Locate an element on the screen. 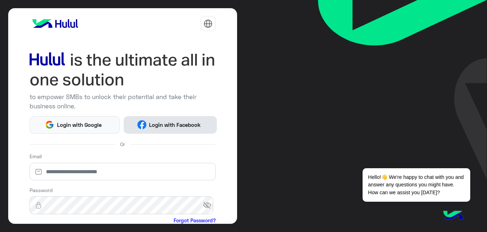  span: Login with Facebook is located at coordinates (175, 125).